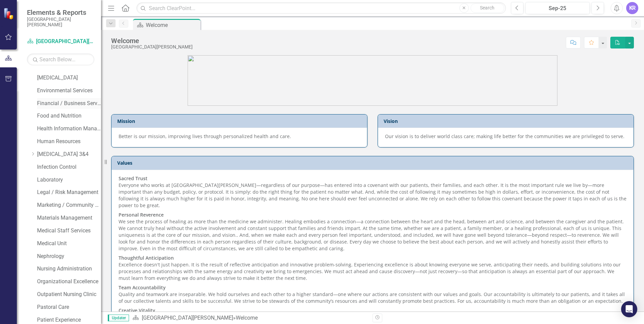 The image size is (644, 324). Describe the element at coordinates (69, 90) in the screenshot. I see `a: Environmental Services` at that location.